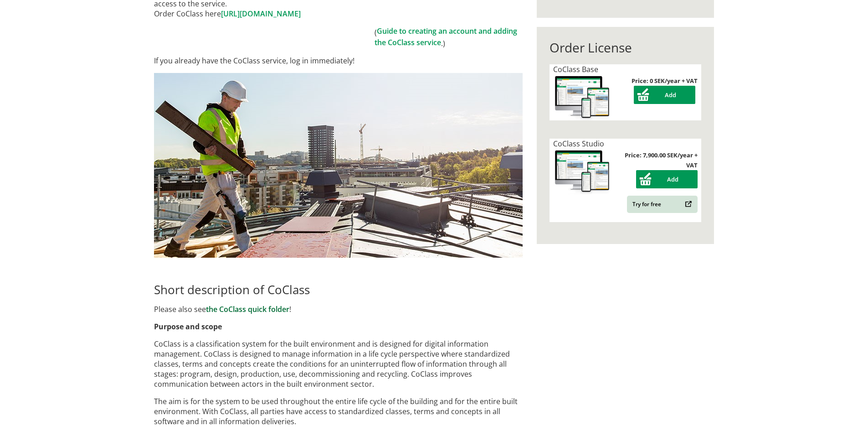  I want to click on font: Please also see, so click(180, 309).